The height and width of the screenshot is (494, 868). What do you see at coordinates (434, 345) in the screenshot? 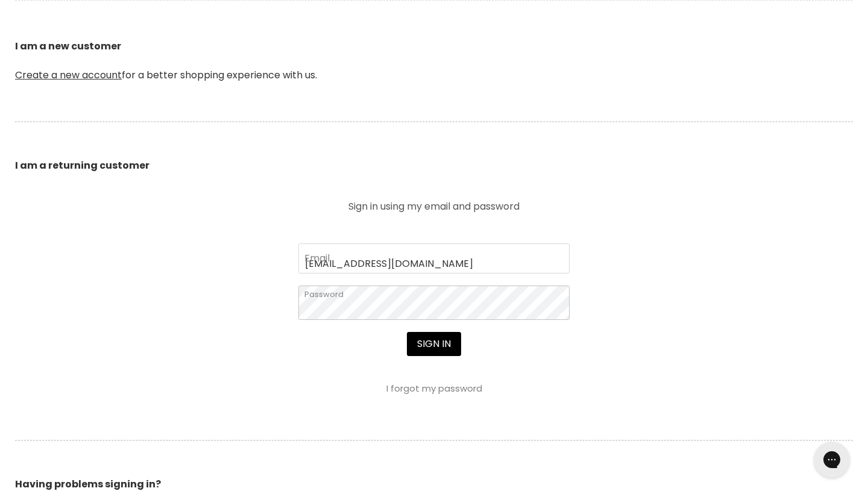
I see `button: Sign in` at bounding box center [434, 345].